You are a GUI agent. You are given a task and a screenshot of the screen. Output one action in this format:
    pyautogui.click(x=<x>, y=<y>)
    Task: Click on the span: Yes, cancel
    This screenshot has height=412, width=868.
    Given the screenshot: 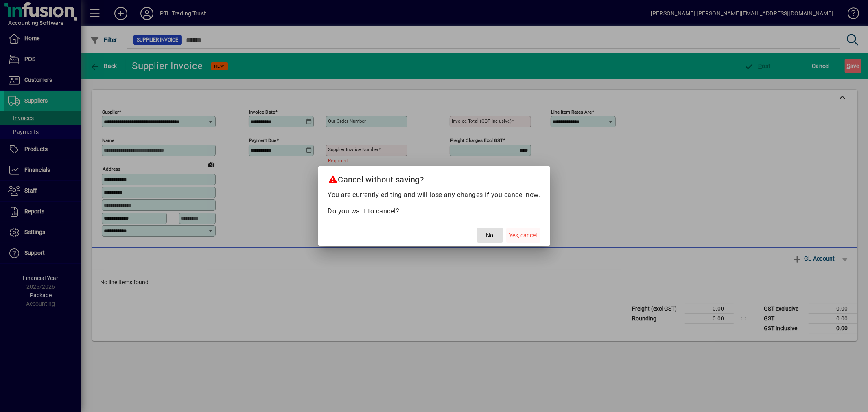 What is the action you would take?
    pyautogui.click(x=523, y=235)
    